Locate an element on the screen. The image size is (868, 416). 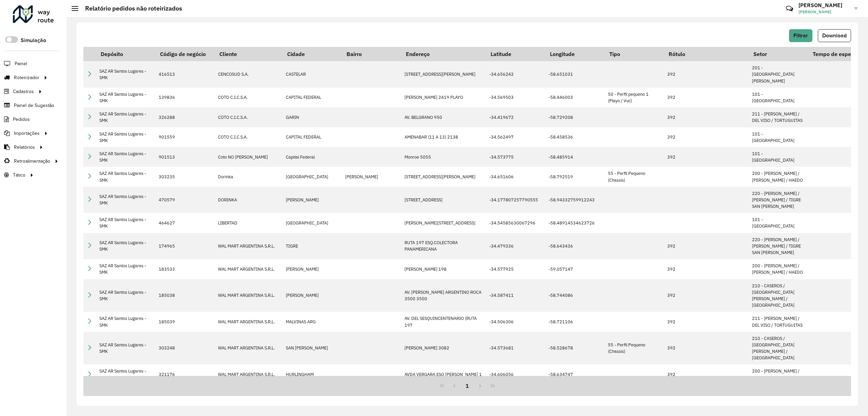
th: Setor is located at coordinates (778, 54).